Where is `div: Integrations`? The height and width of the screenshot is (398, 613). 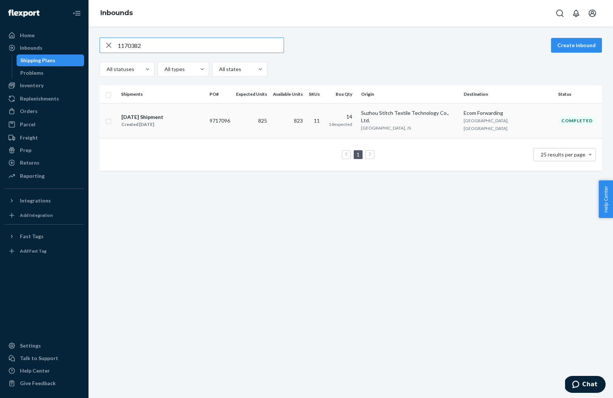
div: Integrations is located at coordinates (35, 201).